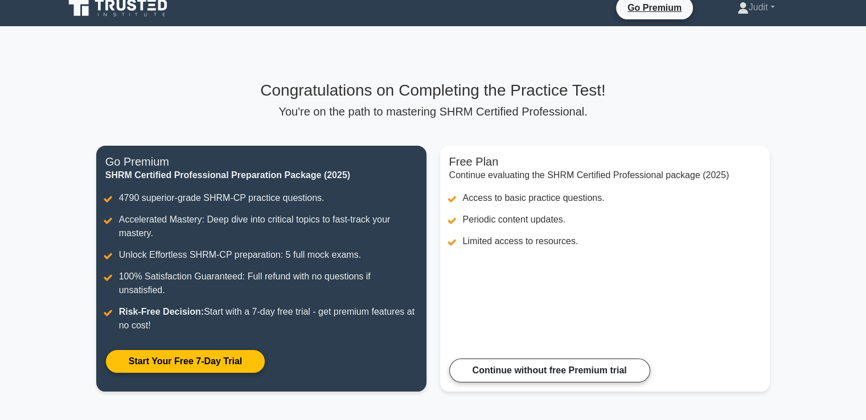  Describe the element at coordinates (433, 112) in the screenshot. I see `p: You're on the path to mastering SHRM Certified Professional.` at that location.